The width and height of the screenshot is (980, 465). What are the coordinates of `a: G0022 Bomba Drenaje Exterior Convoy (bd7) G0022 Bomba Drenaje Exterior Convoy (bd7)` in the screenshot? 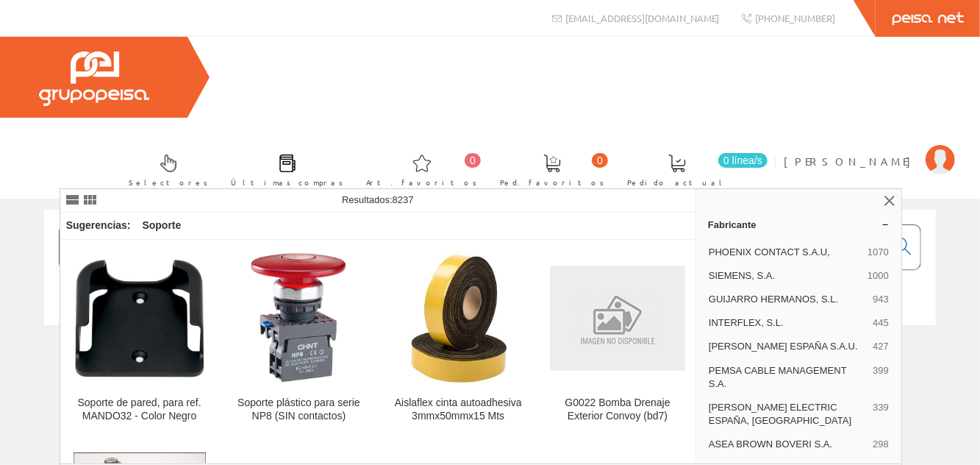 It's located at (618, 340).